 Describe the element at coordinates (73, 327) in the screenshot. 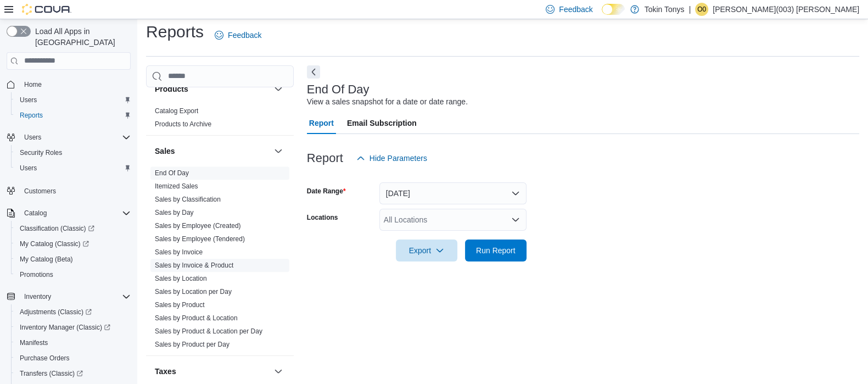

I see `span: Inventory Manager (Classic)` at that location.